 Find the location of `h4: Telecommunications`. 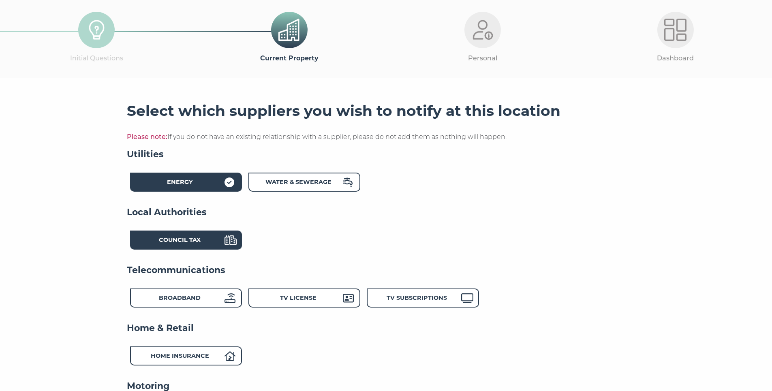

h4: Telecommunications is located at coordinates (386, 270).